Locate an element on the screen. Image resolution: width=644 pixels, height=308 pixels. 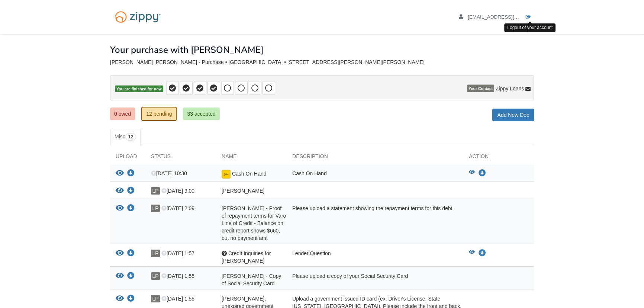
a: Log out is located at coordinates (530, 18).